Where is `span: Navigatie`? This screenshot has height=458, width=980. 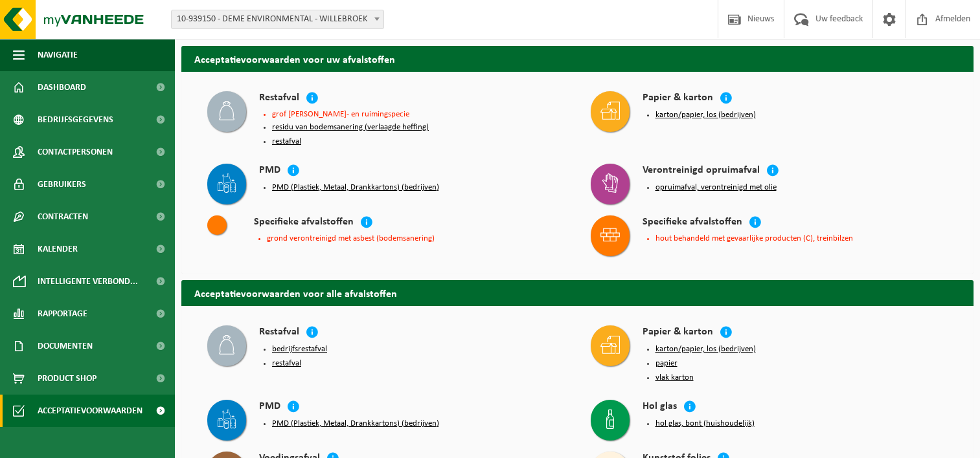
span: Navigatie is located at coordinates (58, 55).